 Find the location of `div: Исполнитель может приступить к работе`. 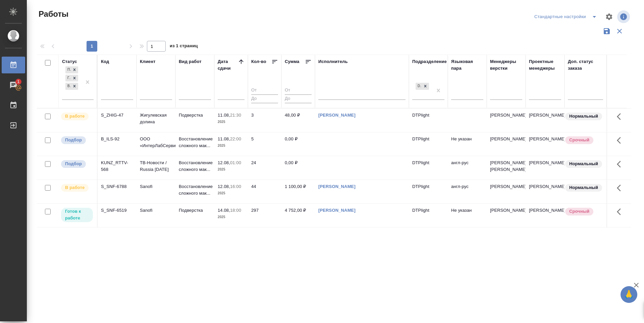

div: Исполнитель может приступить к работе is located at coordinates (77, 214).